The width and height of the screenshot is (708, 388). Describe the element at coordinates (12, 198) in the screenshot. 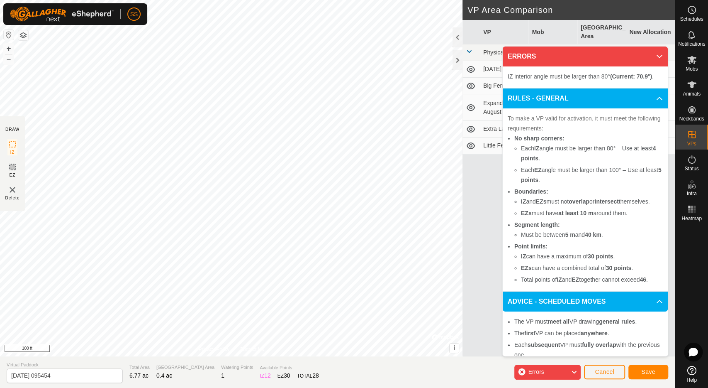

I see `span: Delete` at that location.